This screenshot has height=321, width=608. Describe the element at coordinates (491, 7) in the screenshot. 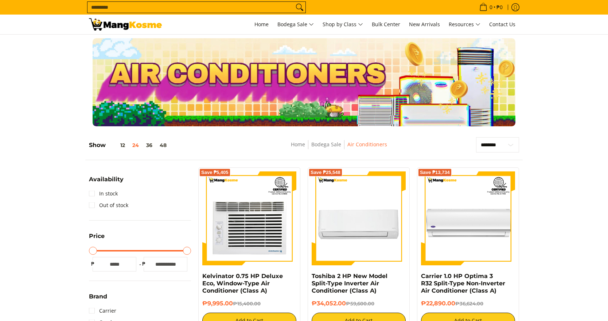

I see `span: 0` at that location.